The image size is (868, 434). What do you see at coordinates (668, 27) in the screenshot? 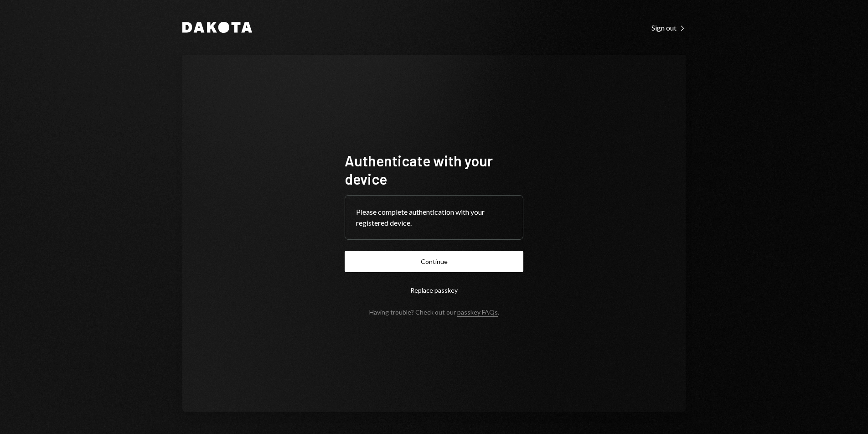
I see `a: Sign out` at bounding box center [668, 27].